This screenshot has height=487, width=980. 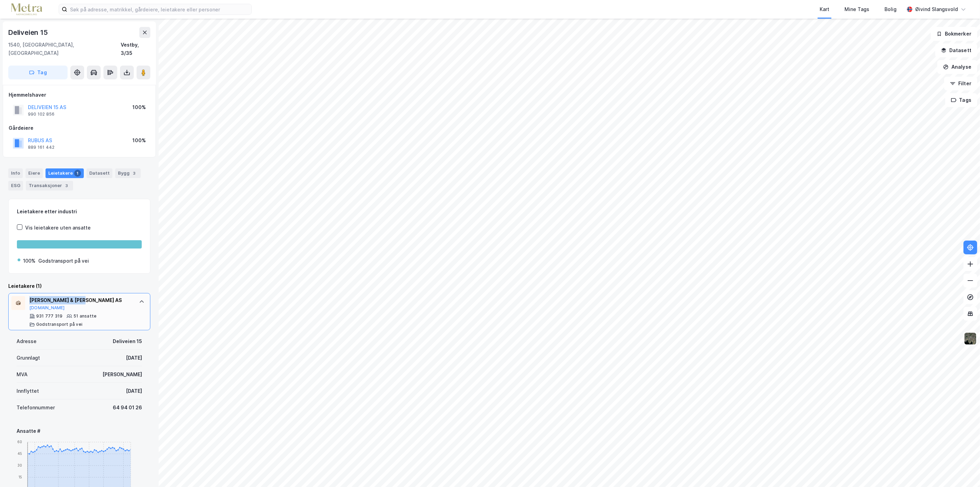 What do you see at coordinates (79, 95) in the screenshot?
I see `div: Hjemmelshaver` at bounding box center [79, 95].